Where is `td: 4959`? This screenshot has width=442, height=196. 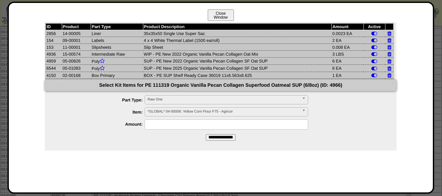
td: 4959 is located at coordinates (54, 61).